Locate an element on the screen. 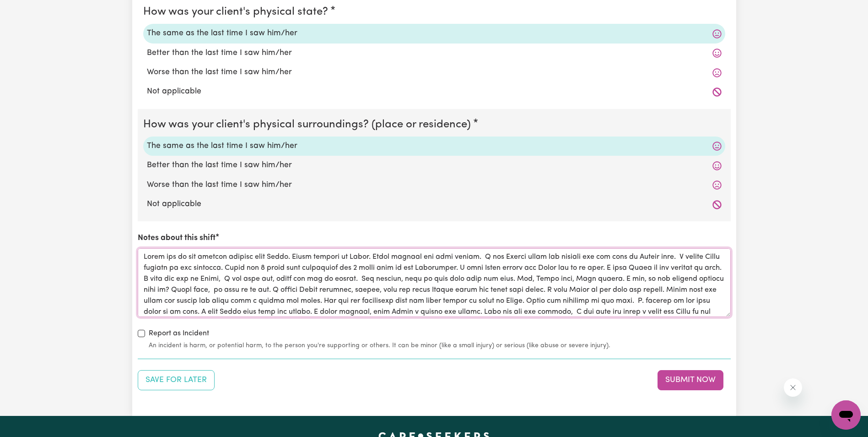 This screenshot has width=868, height=437. span: Need any help? is located at coordinates (30, 10).